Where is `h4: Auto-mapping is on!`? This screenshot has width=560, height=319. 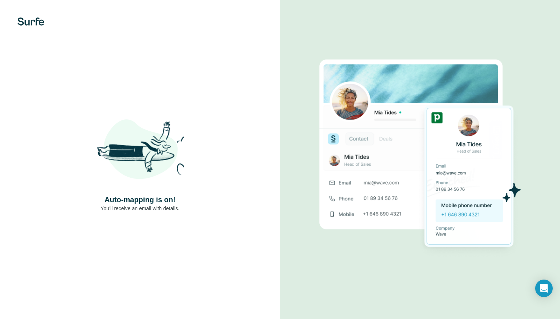 h4: Auto-mapping is on! is located at coordinates (140, 200).